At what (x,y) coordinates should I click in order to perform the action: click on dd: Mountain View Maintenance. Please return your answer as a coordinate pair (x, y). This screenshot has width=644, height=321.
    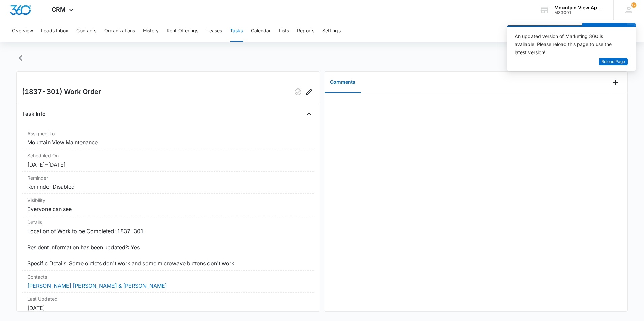
    Looking at the image, I should click on (168, 142).